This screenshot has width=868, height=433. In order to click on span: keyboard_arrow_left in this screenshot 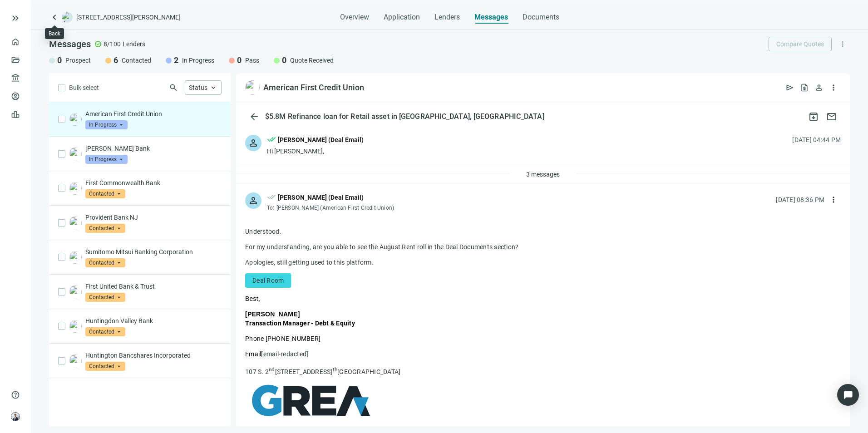, I will do `click(54, 17)`.